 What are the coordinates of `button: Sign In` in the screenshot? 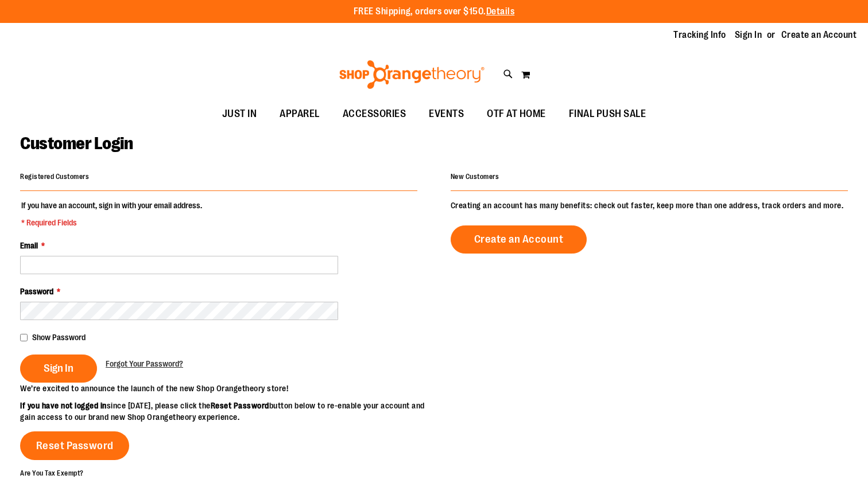 It's located at (58, 368).